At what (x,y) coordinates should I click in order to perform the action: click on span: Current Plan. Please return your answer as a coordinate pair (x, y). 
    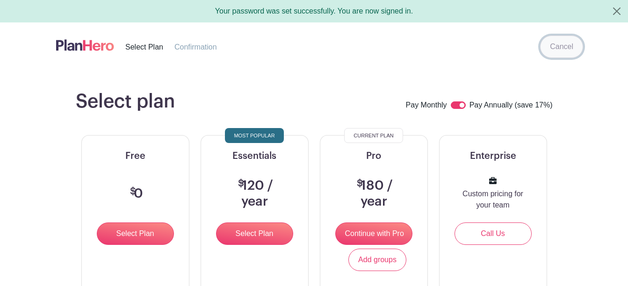
    Looking at the image, I should click on (373, 136).